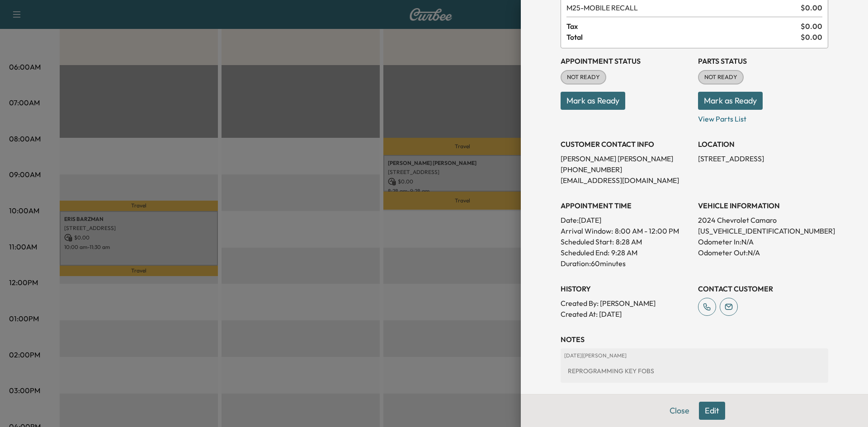 The image size is (868, 427). What do you see at coordinates (684, 26) in the screenshot?
I see `span: Tax` at bounding box center [684, 26].